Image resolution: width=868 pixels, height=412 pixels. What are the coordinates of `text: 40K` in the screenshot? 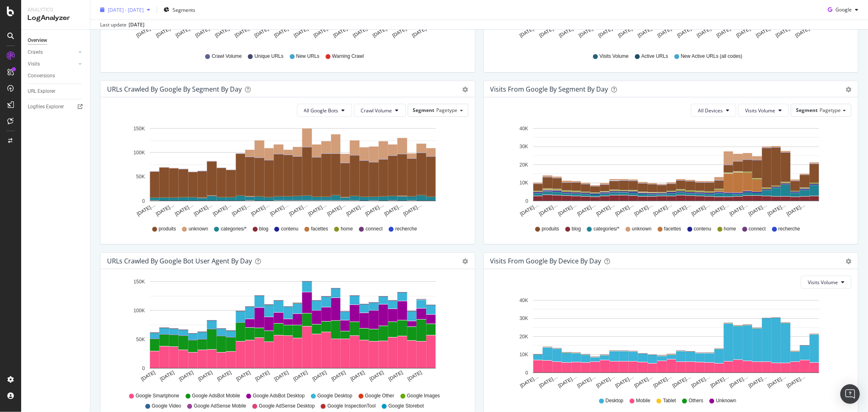 It's located at (523, 129).